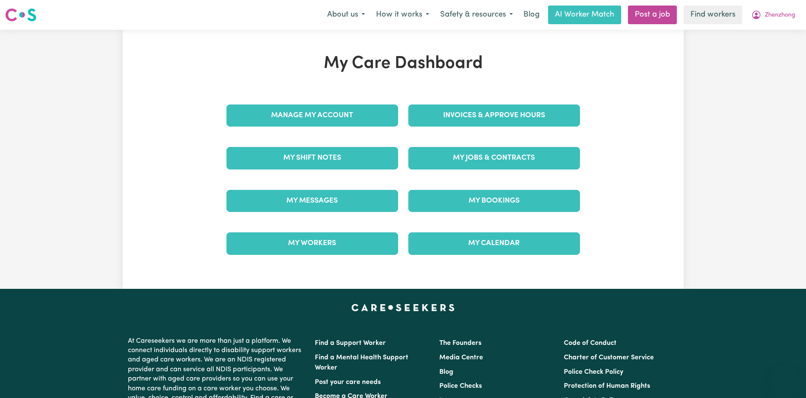 This screenshot has height=398, width=806. Describe the element at coordinates (494, 116) in the screenshot. I see `a: Invoices & Approve Hours` at that location.